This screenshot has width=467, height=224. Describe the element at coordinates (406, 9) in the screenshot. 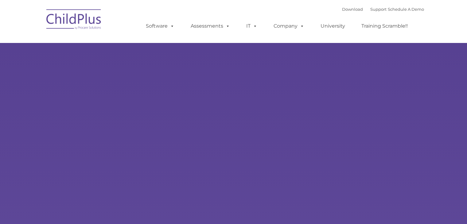

I see `a: Schedule A Demo` at that location.